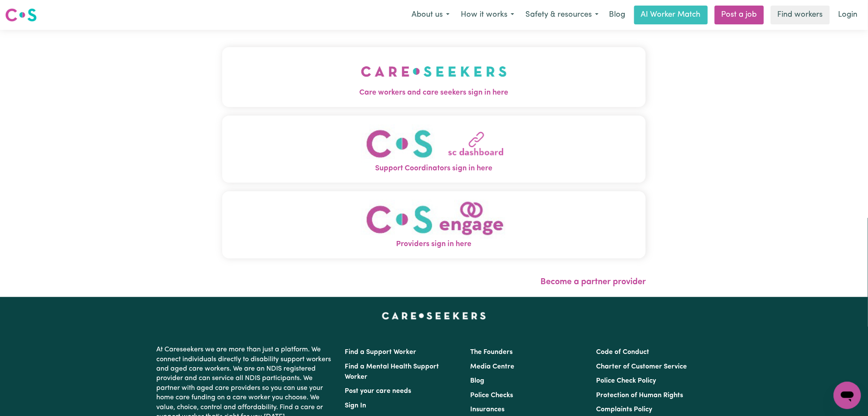 Image resolution: width=868 pixels, height=416 pixels. What do you see at coordinates (488, 409) in the screenshot?
I see `a: Insurances` at bounding box center [488, 409].